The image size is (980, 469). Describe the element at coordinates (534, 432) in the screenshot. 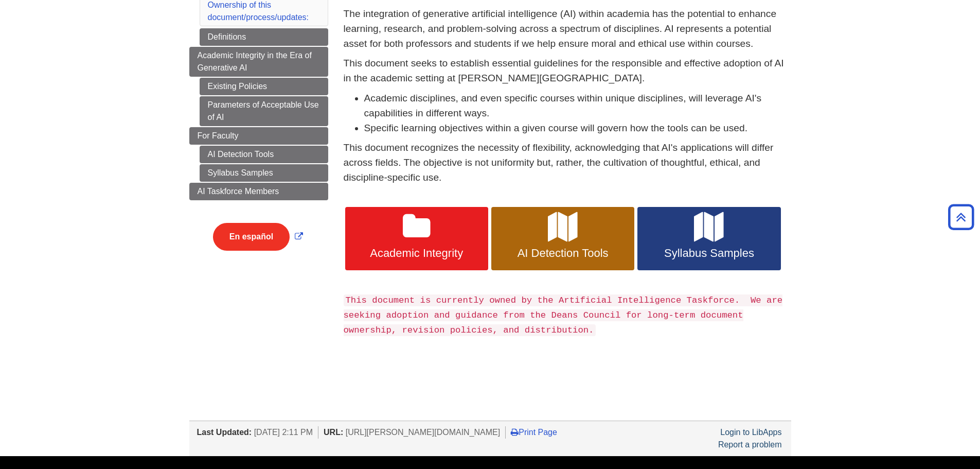

I see `a: Print Page` at that location.